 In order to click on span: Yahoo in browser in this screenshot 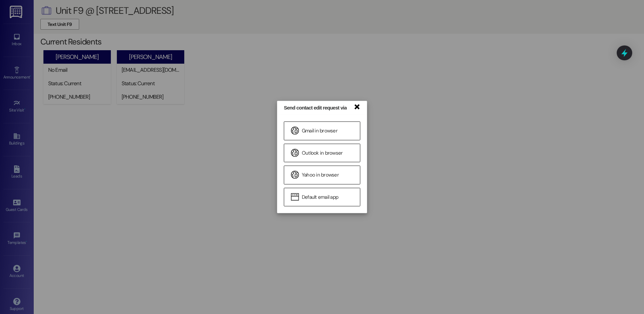, I will do `click(320, 175)`.